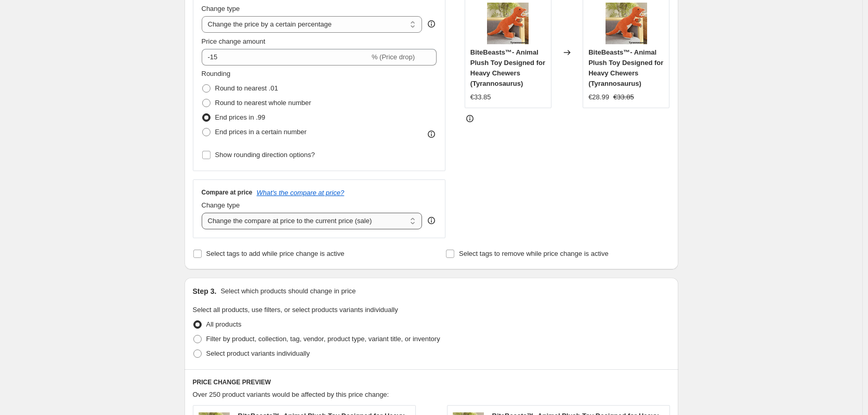 Image resolution: width=868 pixels, height=415 pixels. Describe the element at coordinates (533, 254) in the screenshot. I see `span: Select tags to remove while price change is active` at that location.